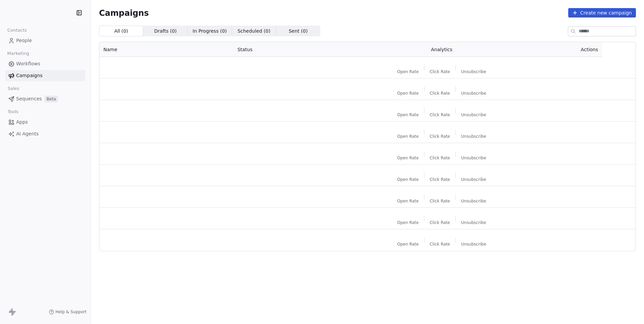 Image resolution: width=644 pixels, height=324 pixels. I want to click on a: AI Agents, so click(45, 134).